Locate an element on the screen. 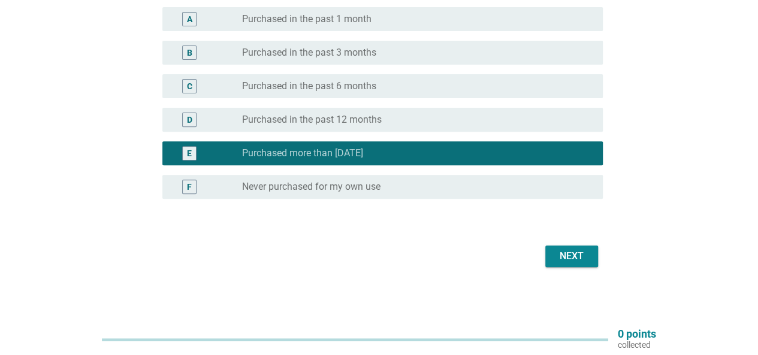 Image resolution: width=758 pixels, height=355 pixels. div: F is located at coordinates (189, 187).